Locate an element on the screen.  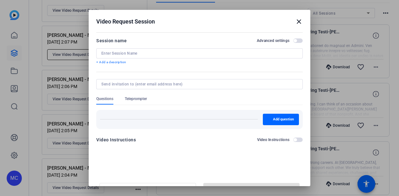
button: Add question is located at coordinates (281, 119).